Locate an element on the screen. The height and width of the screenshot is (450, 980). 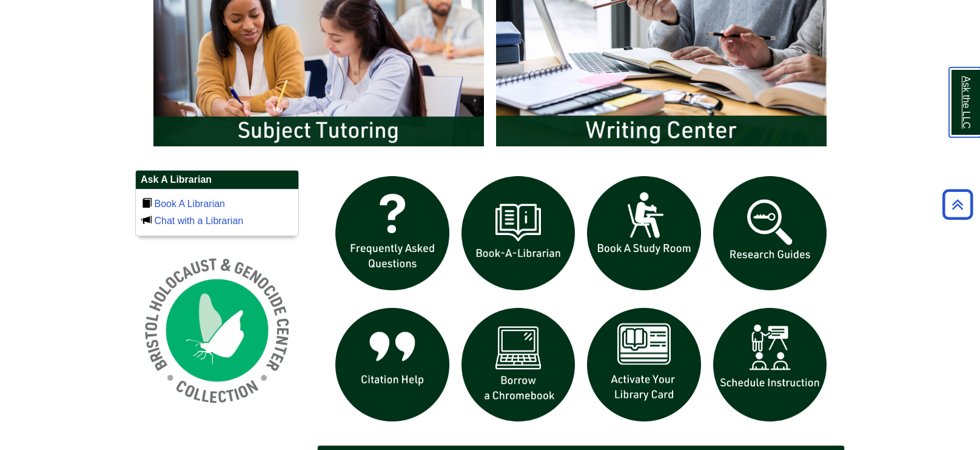
img: book a study room icon links to book a study room web page is located at coordinates (644, 233).